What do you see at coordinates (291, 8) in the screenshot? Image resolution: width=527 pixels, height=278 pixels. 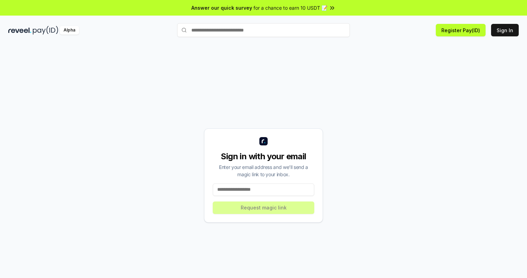 I see `span: for a chance to earn 10 USDT 📝` at bounding box center [291, 8].